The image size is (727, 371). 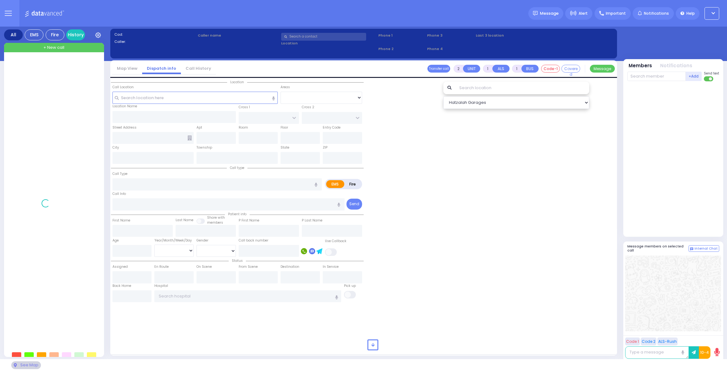 What do you see at coordinates (237, 82) in the screenshot?
I see `span: Location` at bounding box center [237, 82].